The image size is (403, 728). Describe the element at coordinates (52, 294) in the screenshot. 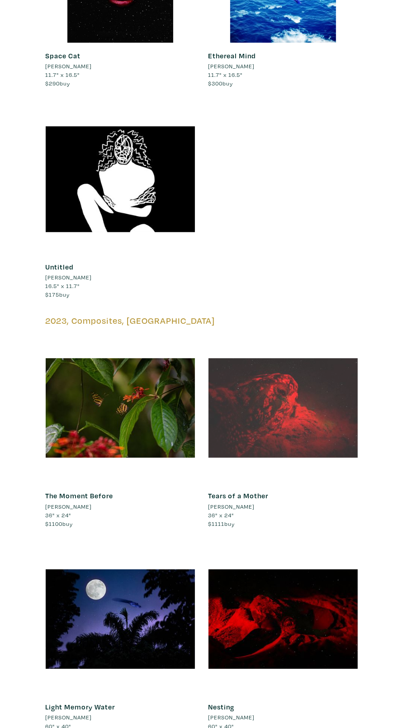

I see `span: $175` at that location.